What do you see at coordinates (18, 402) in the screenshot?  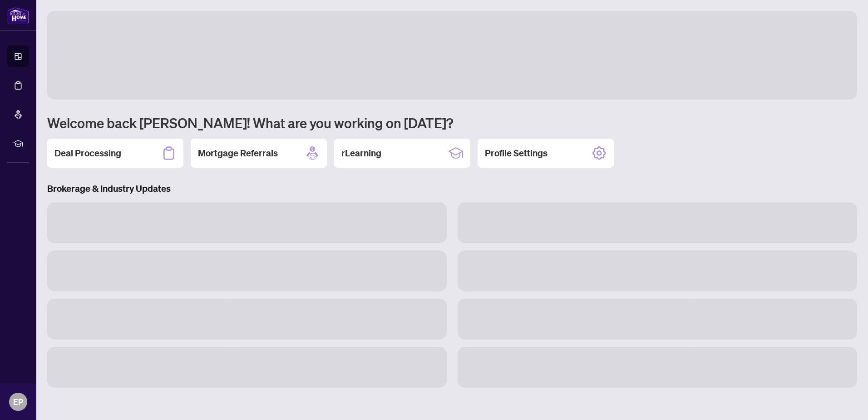 I see `span: EP` at bounding box center [18, 402].